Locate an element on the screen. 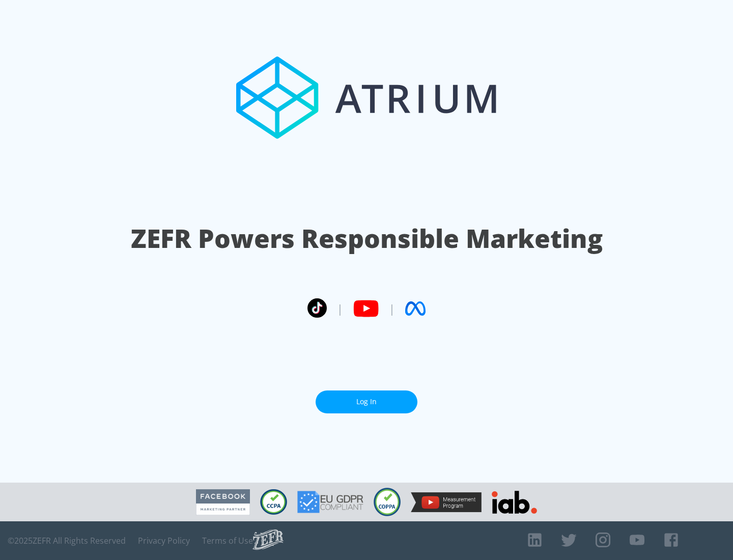  img: YouTube Measurement Program is located at coordinates (446, 502).